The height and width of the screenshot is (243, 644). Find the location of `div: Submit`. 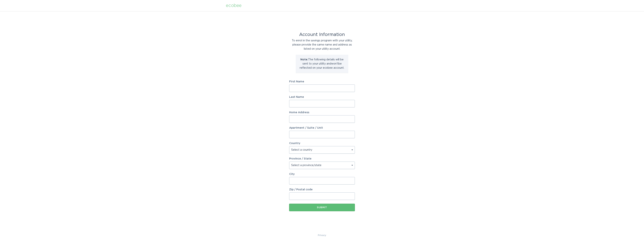

div: Submit is located at coordinates (322, 207).